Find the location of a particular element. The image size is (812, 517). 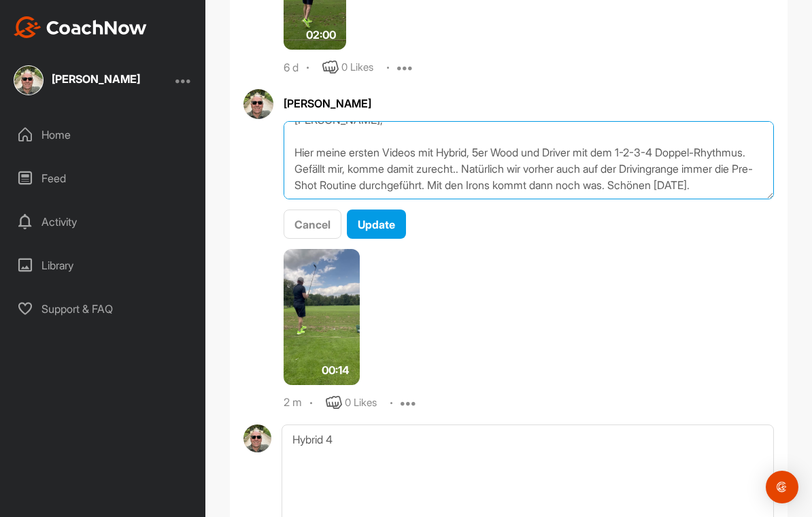

span: 02:00 is located at coordinates (321, 35).